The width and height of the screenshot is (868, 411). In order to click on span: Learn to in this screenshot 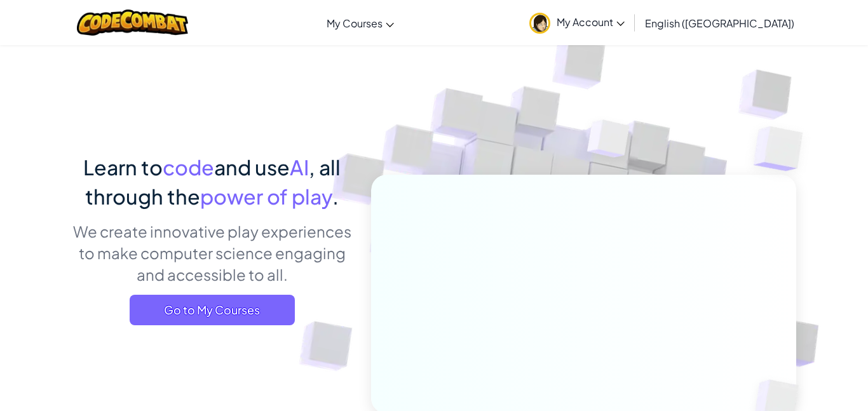, I will do `click(123, 167)`.